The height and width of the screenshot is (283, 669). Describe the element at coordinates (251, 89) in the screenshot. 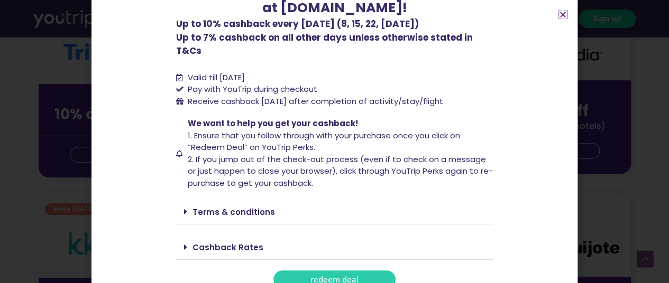

I see `span: Pay with YouTrip during checkout` at that location.